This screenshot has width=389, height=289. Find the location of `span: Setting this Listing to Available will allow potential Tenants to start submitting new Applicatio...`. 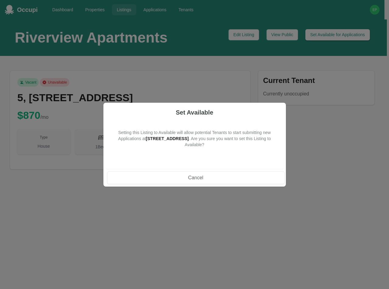

span: Setting this Listing to Available will allow potential Tenants to start submitting new Applicatio... is located at coordinates (195, 136).